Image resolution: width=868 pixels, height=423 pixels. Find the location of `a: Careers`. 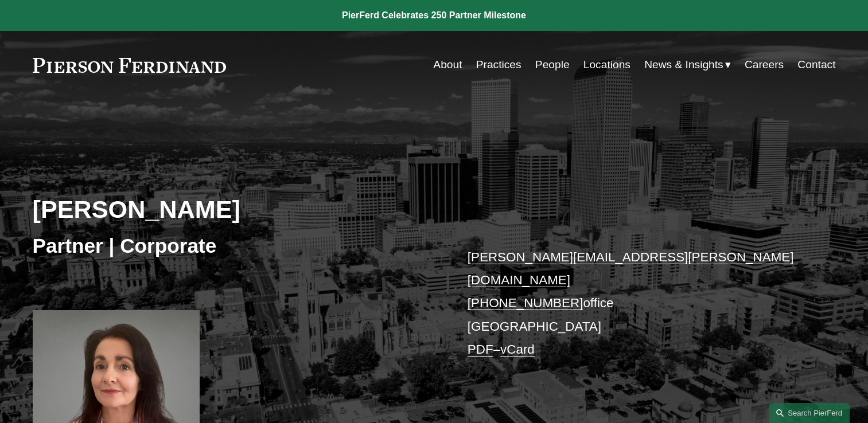

a: Careers is located at coordinates (765, 65).